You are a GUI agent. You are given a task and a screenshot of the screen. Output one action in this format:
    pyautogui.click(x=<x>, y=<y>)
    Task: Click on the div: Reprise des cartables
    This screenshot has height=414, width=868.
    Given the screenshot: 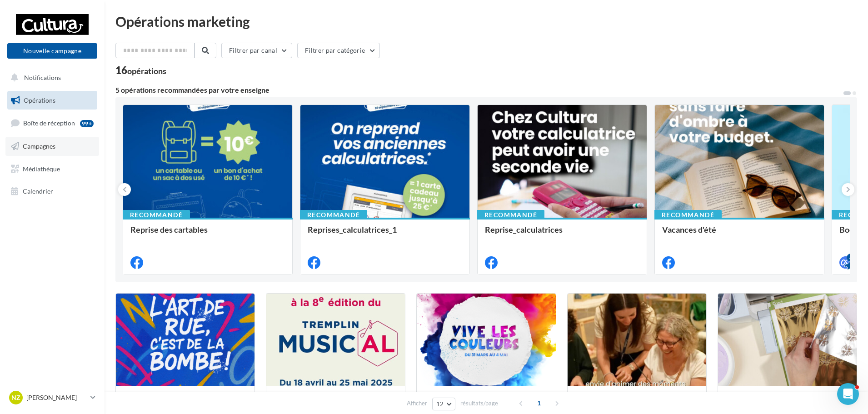 What is the action you would take?
    pyautogui.click(x=208, y=234)
    